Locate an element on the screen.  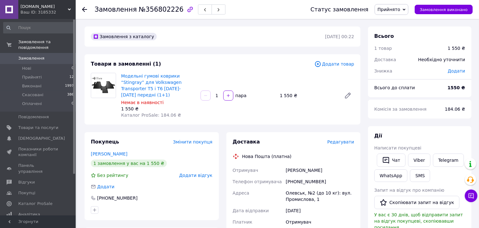
div: Замовлення з каталогу is located at coordinates (124, 37).